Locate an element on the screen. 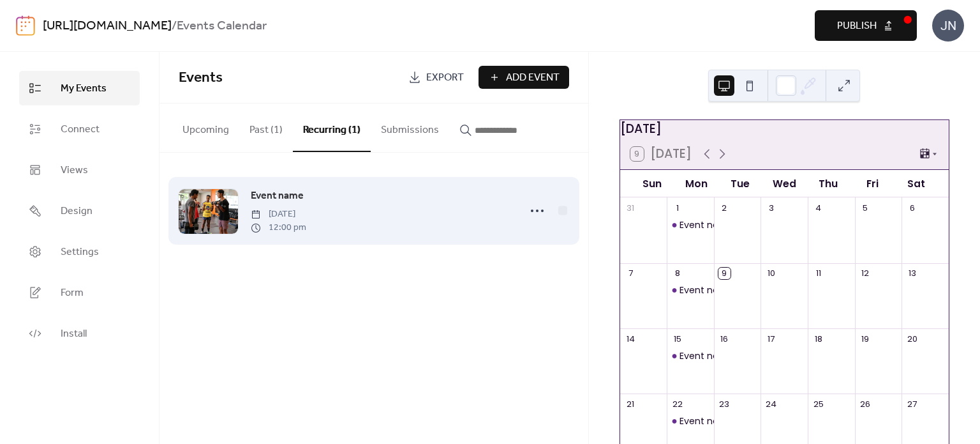 The image size is (980, 444). div: 23 is located at coordinates (724, 404).